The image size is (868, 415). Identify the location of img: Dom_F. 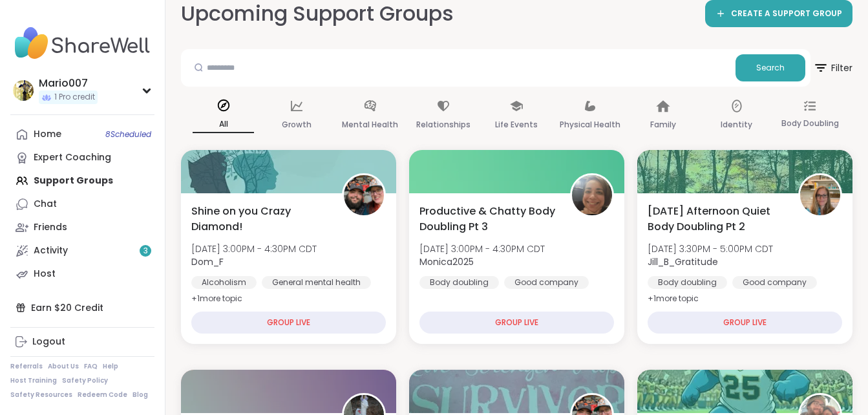
(364, 195).